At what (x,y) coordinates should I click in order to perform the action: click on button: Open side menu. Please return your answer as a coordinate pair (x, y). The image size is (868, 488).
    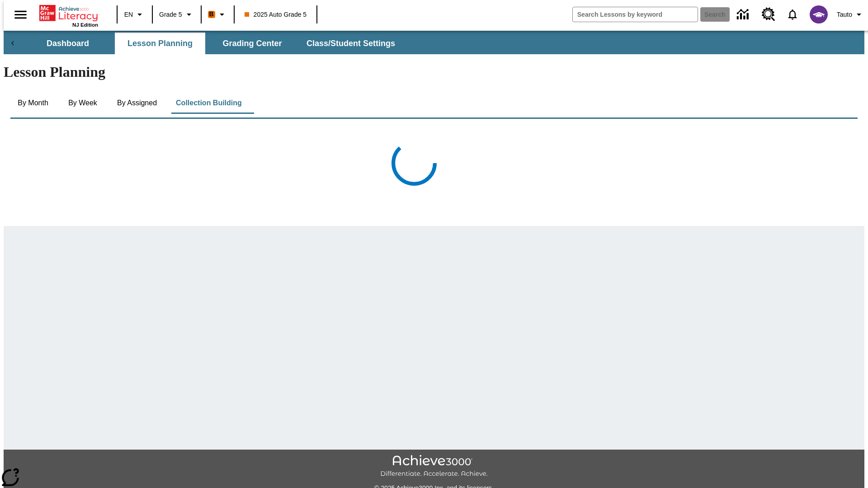
    Looking at the image, I should click on (20, 14).